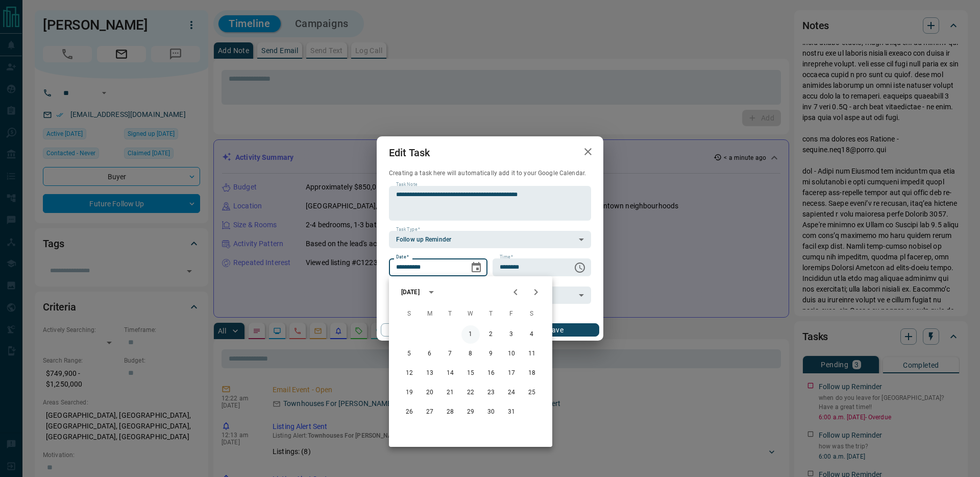 The width and height of the screenshot is (980, 477). Describe the element at coordinates (536, 292) in the screenshot. I see `button: Next month` at that location.